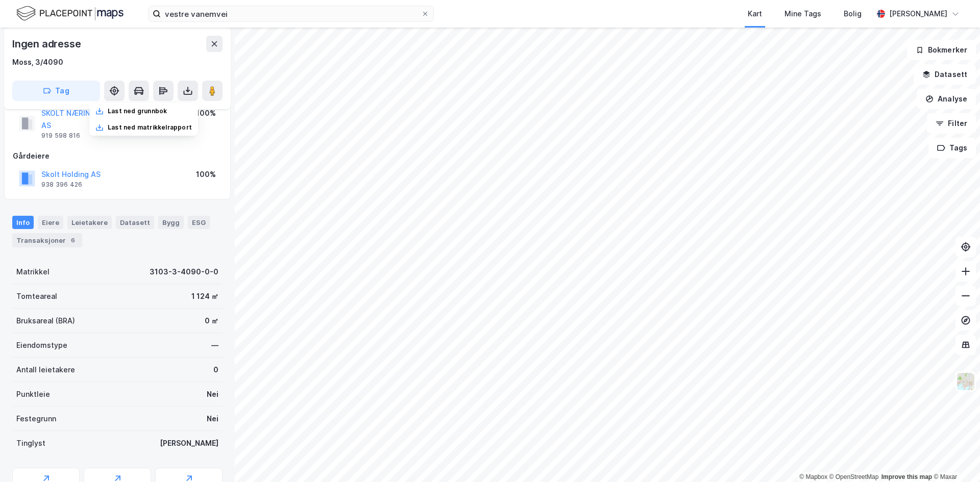  Describe the element at coordinates (51, 222) in the screenshot. I see `div: Eiere` at that location.